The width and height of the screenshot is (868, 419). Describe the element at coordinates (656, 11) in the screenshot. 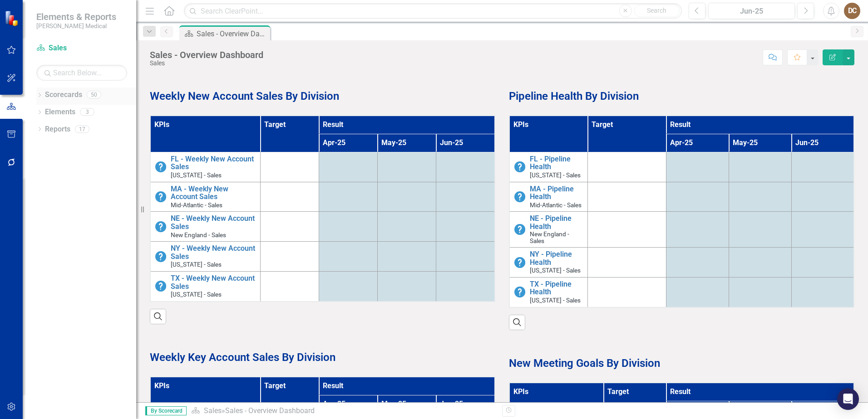

I see `button: Search` at that location.